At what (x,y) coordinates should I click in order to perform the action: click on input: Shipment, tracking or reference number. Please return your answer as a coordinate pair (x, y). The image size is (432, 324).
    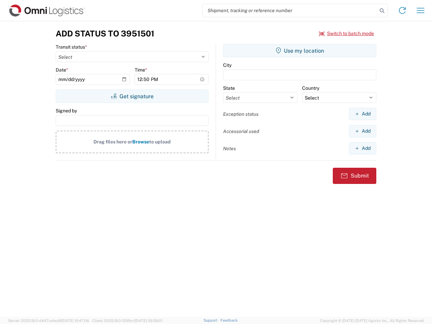
    Looking at the image, I should click on (290, 10).